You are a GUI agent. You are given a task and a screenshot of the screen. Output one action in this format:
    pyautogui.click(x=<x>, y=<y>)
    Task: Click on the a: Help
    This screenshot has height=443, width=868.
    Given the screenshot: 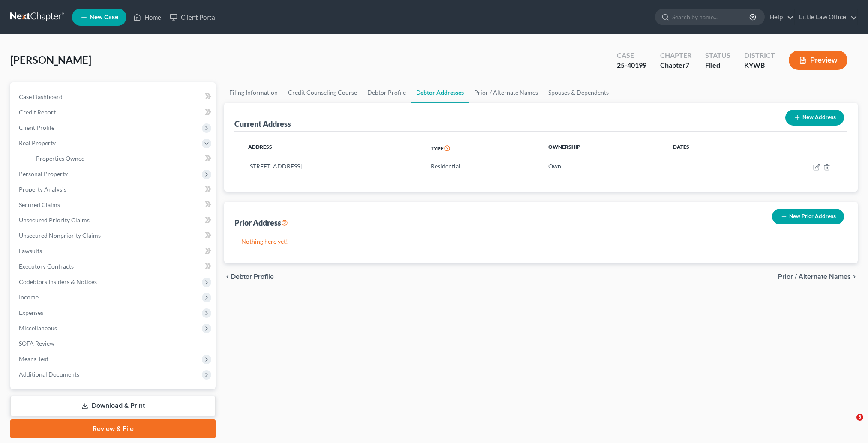 What is the action you would take?
    pyautogui.click(x=779, y=17)
    